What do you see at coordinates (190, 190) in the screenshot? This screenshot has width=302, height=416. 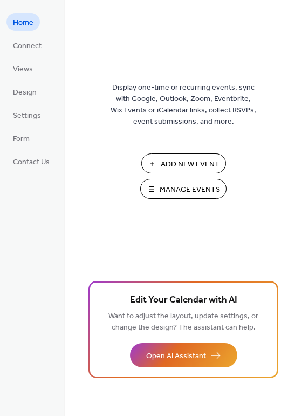 I see `span: Manage Events` at bounding box center [190, 190].